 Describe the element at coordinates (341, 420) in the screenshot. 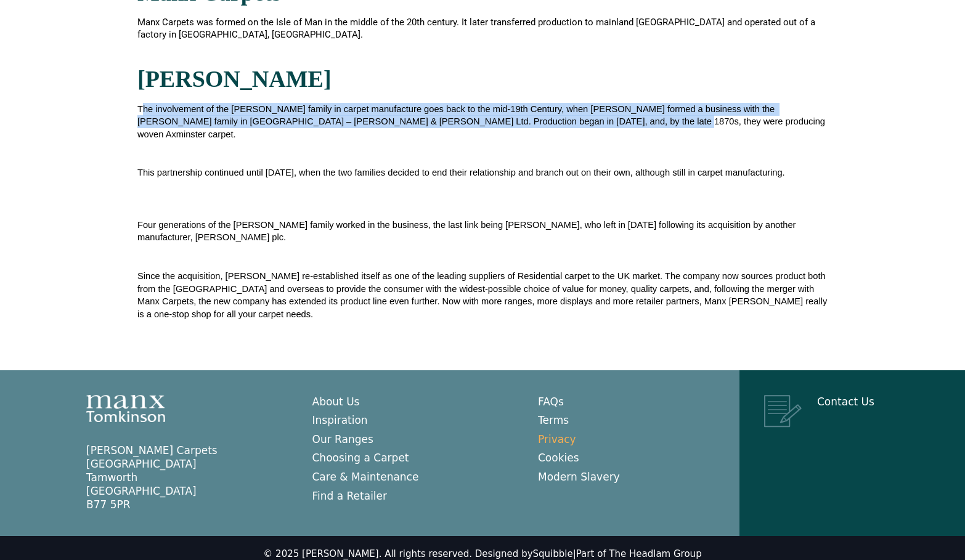

I see `a: Inspiration` at that location.